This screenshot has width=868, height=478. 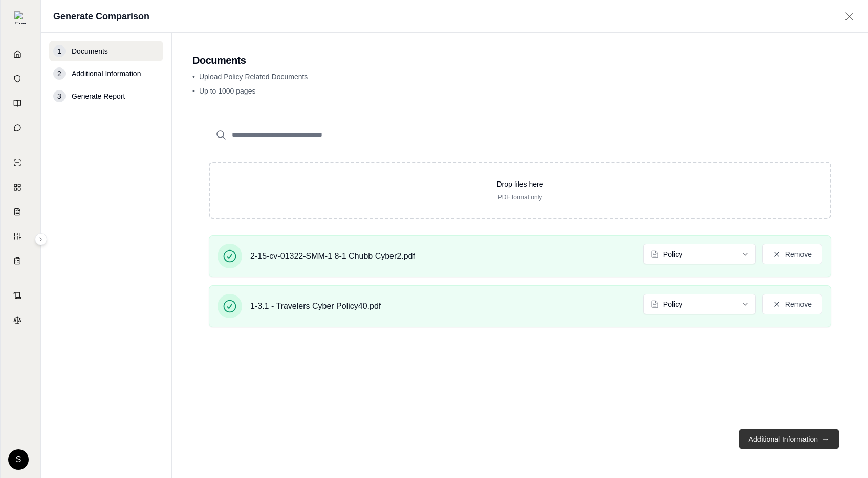 I want to click on span: Additional Information, so click(x=106, y=74).